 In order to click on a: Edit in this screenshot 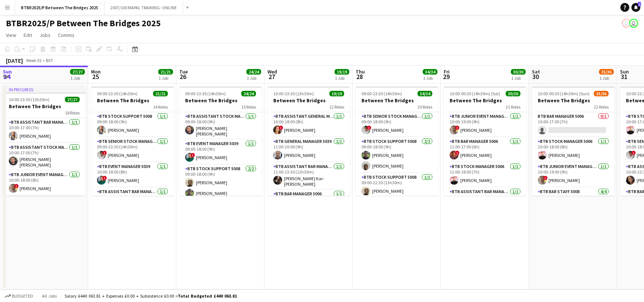, I will do `click(28, 35)`.